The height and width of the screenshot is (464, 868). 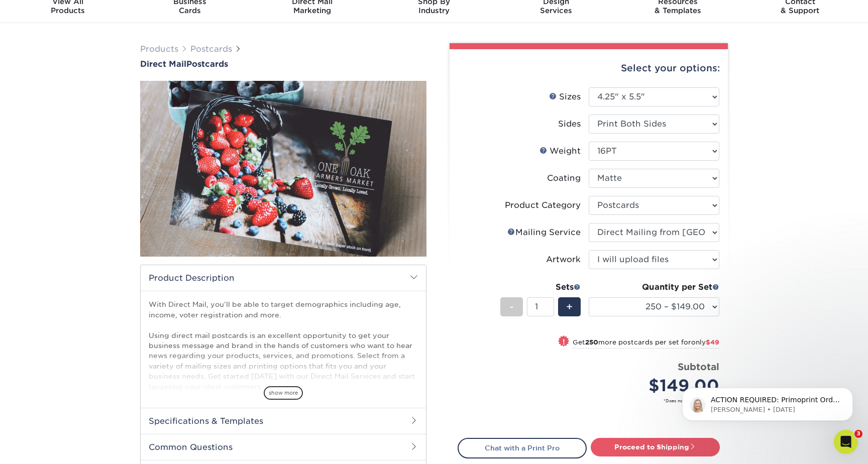 What do you see at coordinates (109, 34) in the screenshot?
I see `p: ACTION REQUIRED: Primoprint Order 25714-114494-13994 Hello, We are reaching out with your final p...` at bounding box center [109, 34].